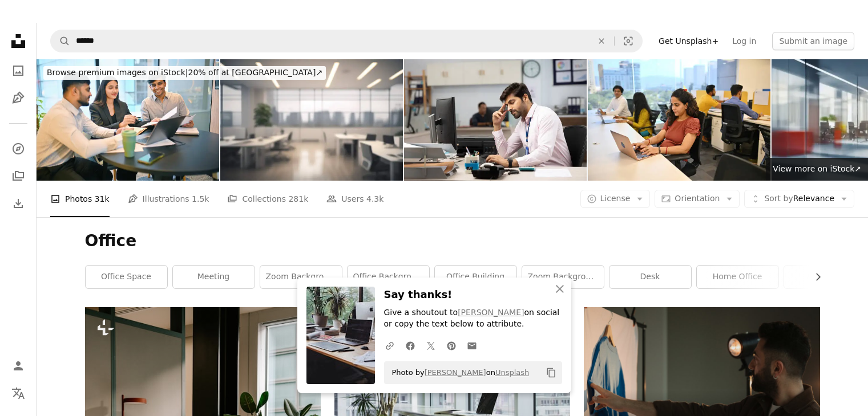 The height and width of the screenshot is (416, 868). What do you see at coordinates (688, 41) in the screenshot?
I see `a: Get Unsplash+` at bounding box center [688, 41].